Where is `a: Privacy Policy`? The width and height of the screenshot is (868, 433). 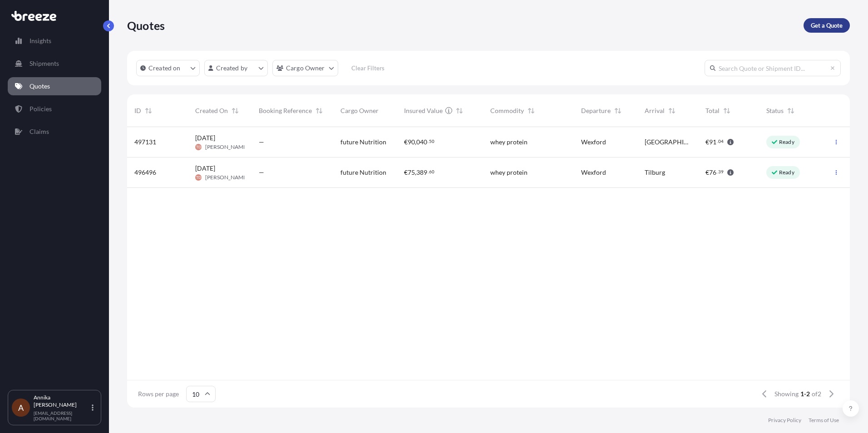
a: Privacy Policy is located at coordinates (784, 420).